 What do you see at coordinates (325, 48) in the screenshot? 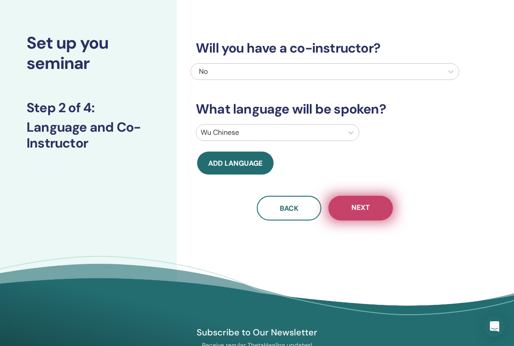
I see `h3: Will you have a co-instructor?` at bounding box center [325, 48].